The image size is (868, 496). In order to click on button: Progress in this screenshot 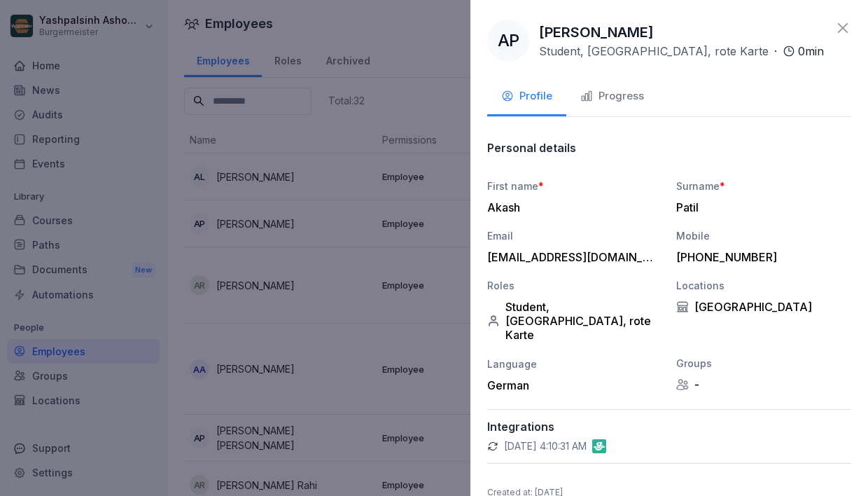, I will do `click(612, 97)`.